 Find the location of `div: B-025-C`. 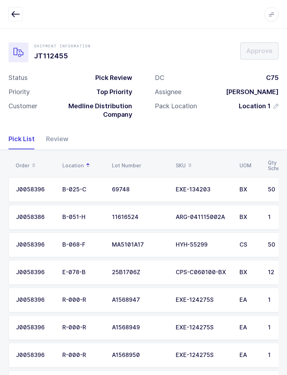

div: B-025-C is located at coordinates (83, 190).